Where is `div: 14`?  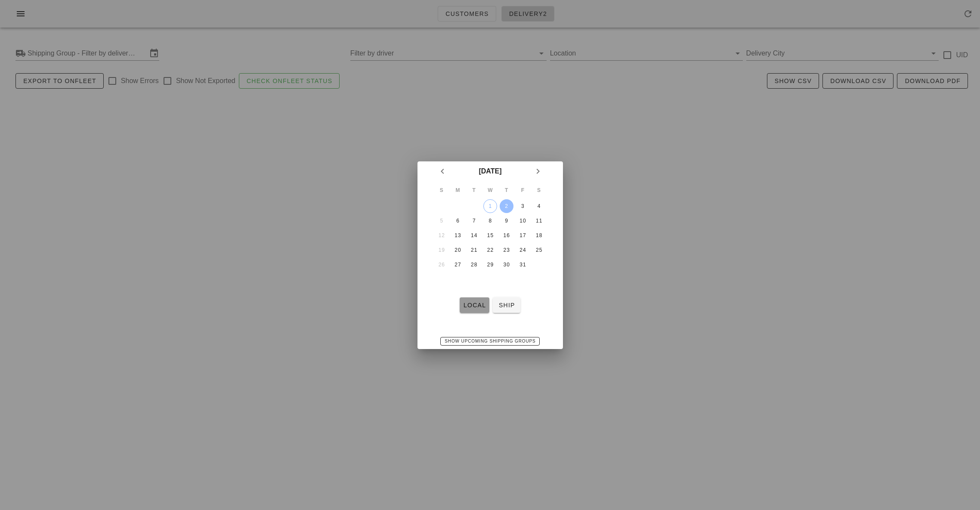 div: 14 is located at coordinates (474, 236).